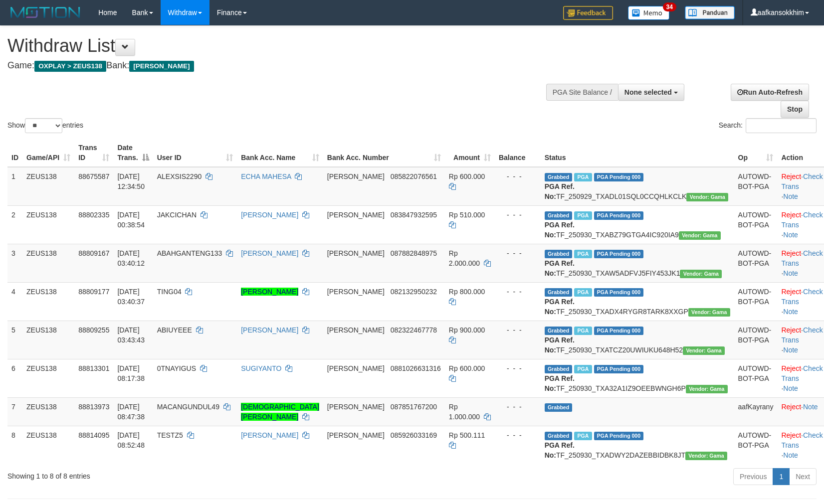 The height and width of the screenshot is (504, 824). What do you see at coordinates (15, 263) in the screenshot?
I see `td: 3` at bounding box center [15, 263].